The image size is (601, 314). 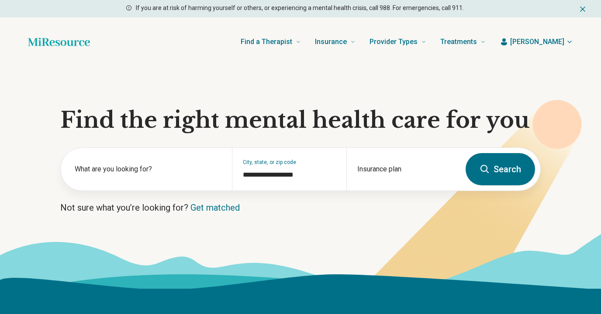 I want to click on a: Home page, so click(x=59, y=42).